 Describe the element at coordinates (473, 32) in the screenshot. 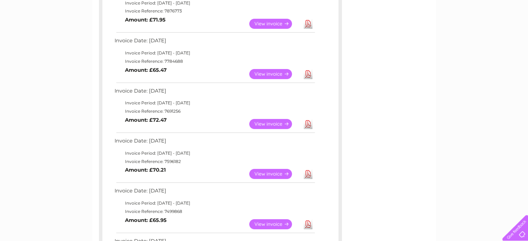

I see `a: Blog` at that location.